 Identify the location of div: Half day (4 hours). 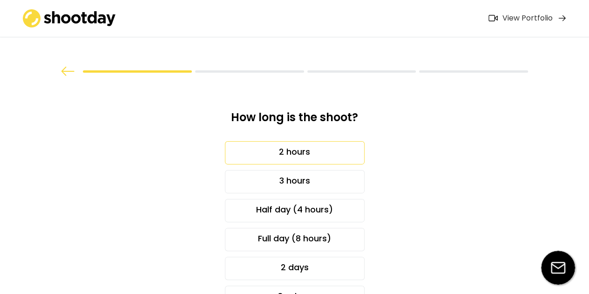
(295, 211).